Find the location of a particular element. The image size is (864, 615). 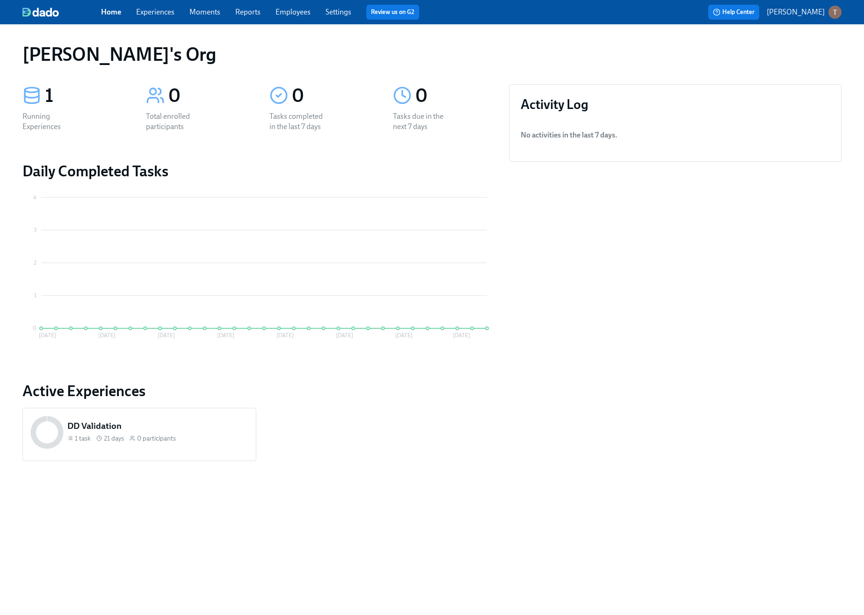

h3: Activity Log is located at coordinates (675, 104).